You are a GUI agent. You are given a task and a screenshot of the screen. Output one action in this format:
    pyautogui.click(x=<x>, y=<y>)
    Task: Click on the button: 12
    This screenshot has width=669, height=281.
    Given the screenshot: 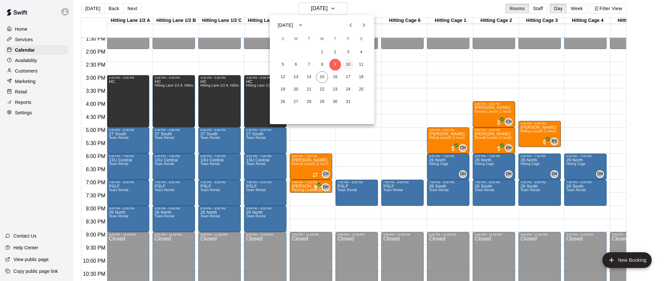 What is the action you would take?
    pyautogui.click(x=283, y=77)
    